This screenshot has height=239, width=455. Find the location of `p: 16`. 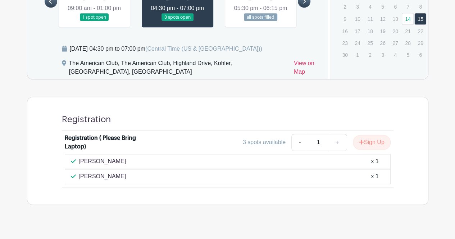

p: 16 is located at coordinates (345, 31).